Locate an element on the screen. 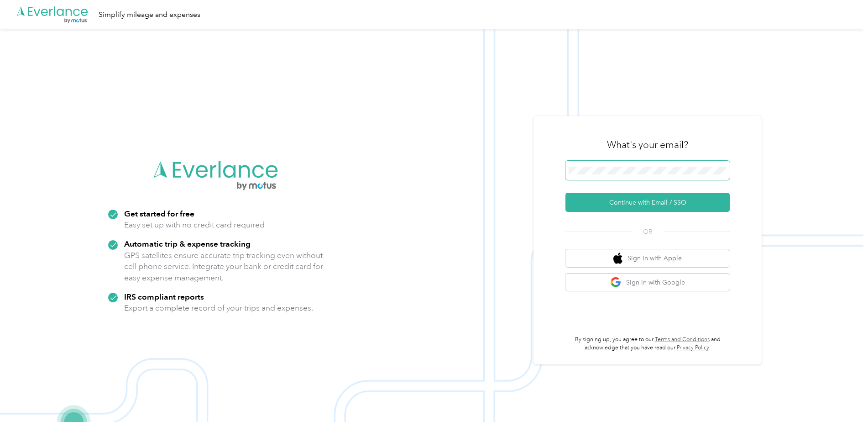 The image size is (868, 422). button: google logoSign in with Google is located at coordinates (648, 283).